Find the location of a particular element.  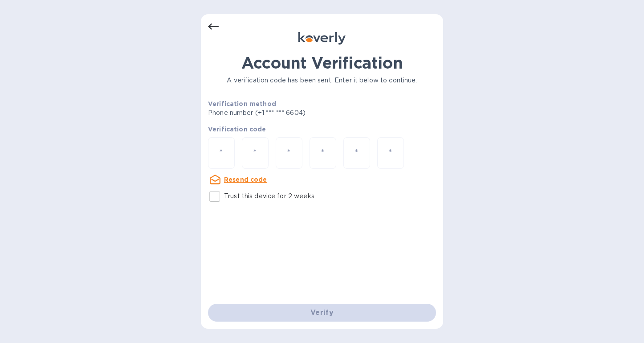

u: Resend code is located at coordinates (245, 179).